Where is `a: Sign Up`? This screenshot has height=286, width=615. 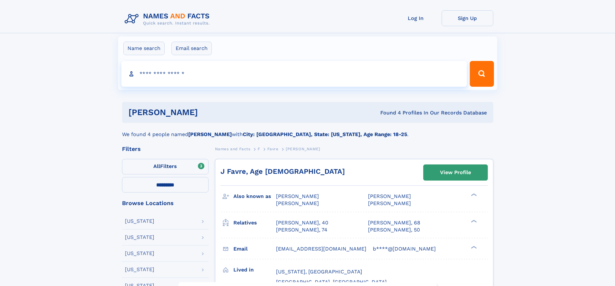
a: Sign Up is located at coordinates (468, 18).